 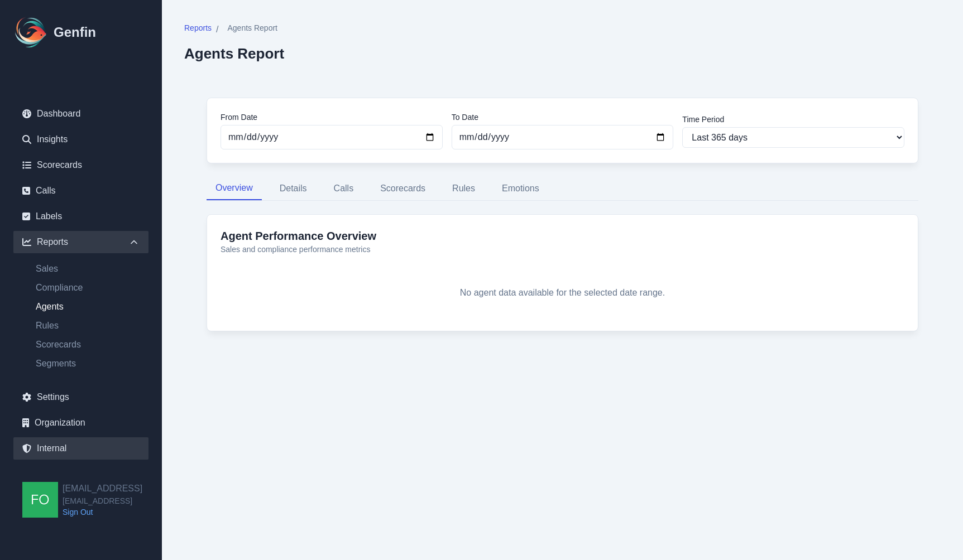 What do you see at coordinates (40, 500) in the screenshot?
I see `img: founders@genfin.ai` at bounding box center [40, 500].